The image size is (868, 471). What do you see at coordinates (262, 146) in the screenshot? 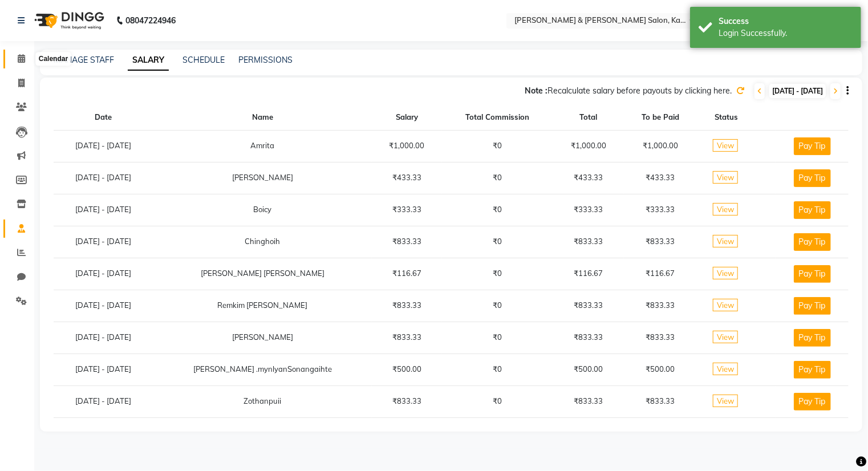
I see `td: Amrita` at bounding box center [262, 146].